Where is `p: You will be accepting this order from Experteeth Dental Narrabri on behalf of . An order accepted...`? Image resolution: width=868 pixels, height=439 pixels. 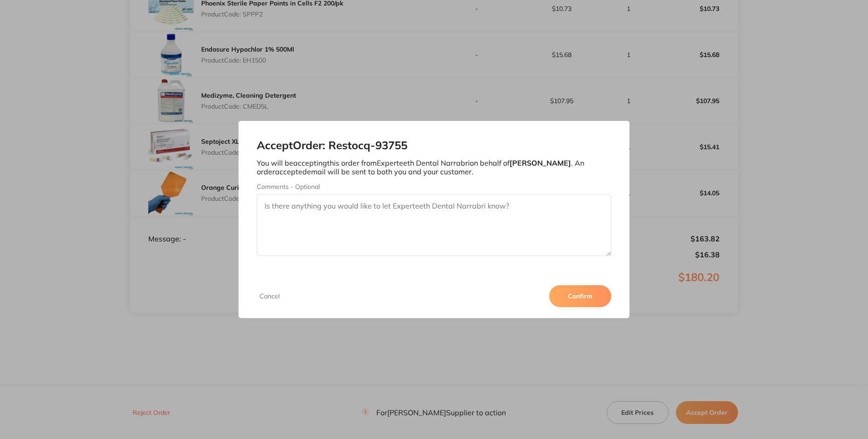 p: You will be accepting this order from Experteeth Dental Narrabri on behalf of . An order accepted... is located at coordinates (434, 167).